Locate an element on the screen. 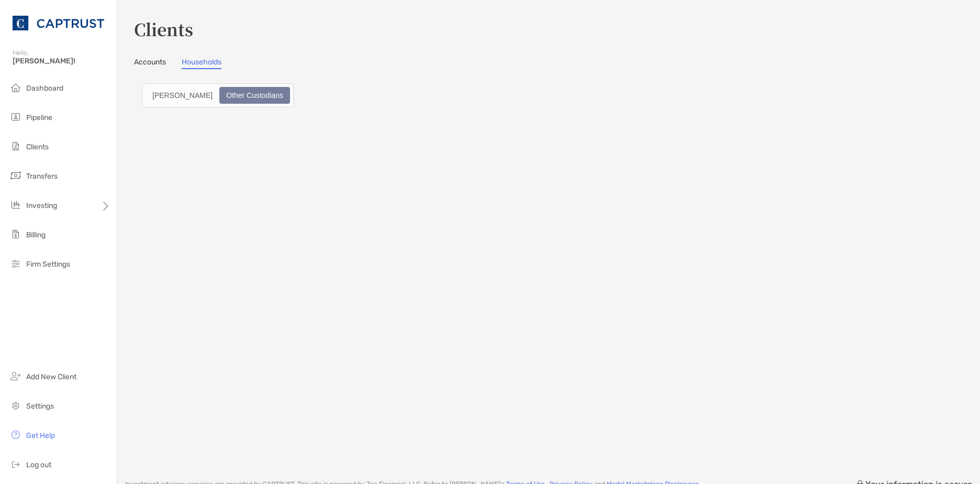  img: logout icon is located at coordinates (16, 464).